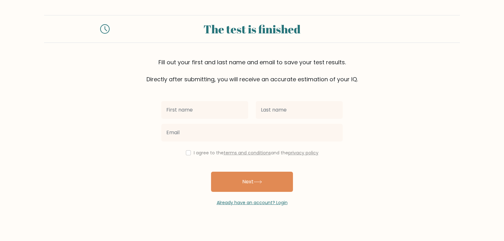 This screenshot has width=504, height=241. Describe the element at coordinates (256, 153) in the screenshot. I see `label: I agree to the and the` at that location.